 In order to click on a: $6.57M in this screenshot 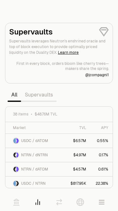, I will do `click(77, 141)`.